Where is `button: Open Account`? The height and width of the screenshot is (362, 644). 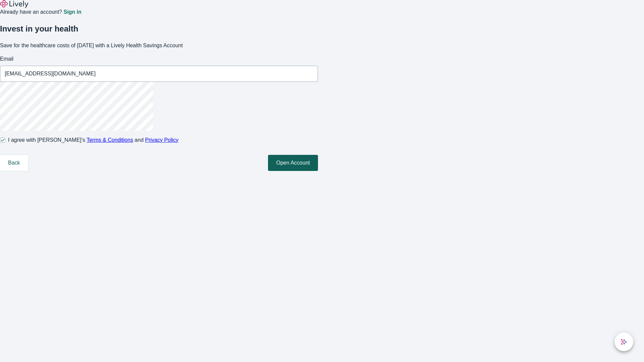
button: Open Account is located at coordinates (293, 163).